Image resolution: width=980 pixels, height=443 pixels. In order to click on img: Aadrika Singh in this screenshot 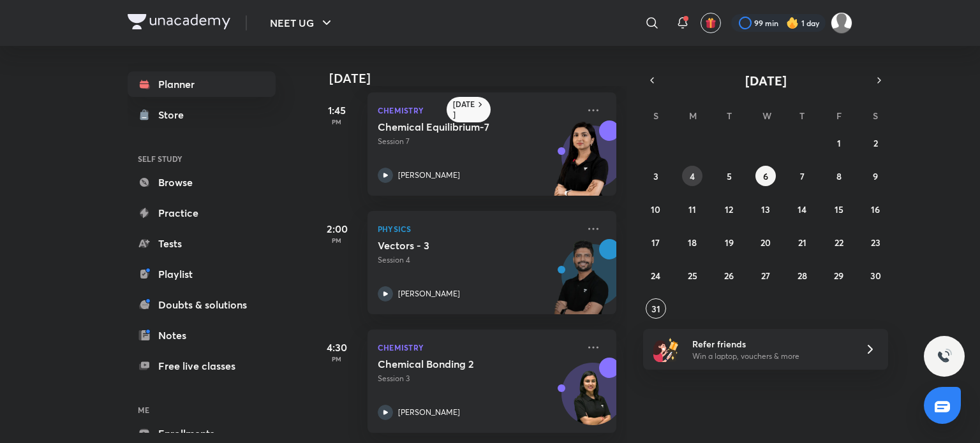, I will do `click(842, 23)`.